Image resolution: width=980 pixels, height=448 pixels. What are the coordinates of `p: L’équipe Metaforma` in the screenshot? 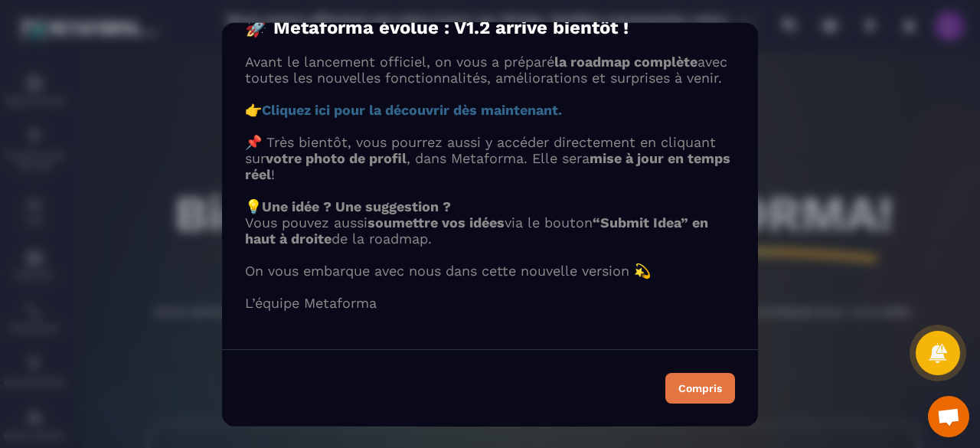 It's located at (490, 302).